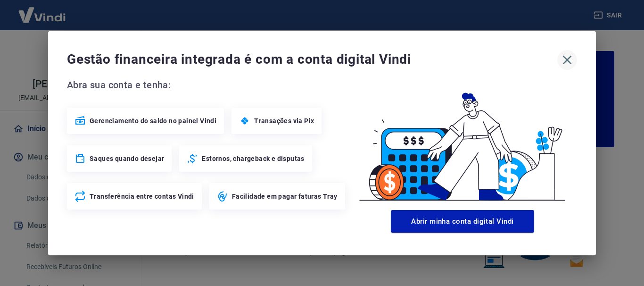 The image size is (644, 286). What do you see at coordinates (207, 85) in the screenshot?
I see `span: Abra sua conta e tenha:` at bounding box center [207, 85].